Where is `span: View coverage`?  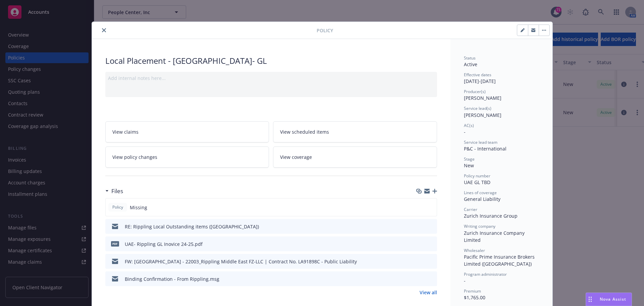
span: View coverage is located at coordinates (296, 157).